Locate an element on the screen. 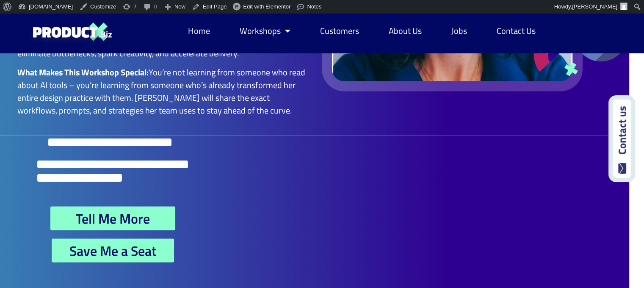  strong: What Makes This Workshop Special: is located at coordinates (83, 72).